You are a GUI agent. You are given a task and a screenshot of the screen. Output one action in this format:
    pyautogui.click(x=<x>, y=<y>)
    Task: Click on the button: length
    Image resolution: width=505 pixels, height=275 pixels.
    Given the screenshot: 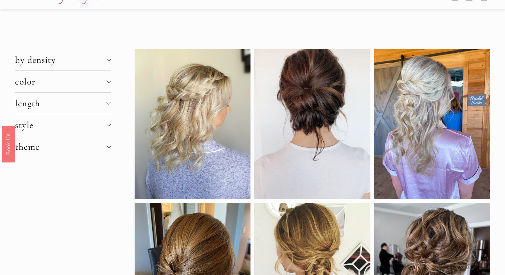 What is the action you would take?
    pyautogui.click(x=63, y=103)
    